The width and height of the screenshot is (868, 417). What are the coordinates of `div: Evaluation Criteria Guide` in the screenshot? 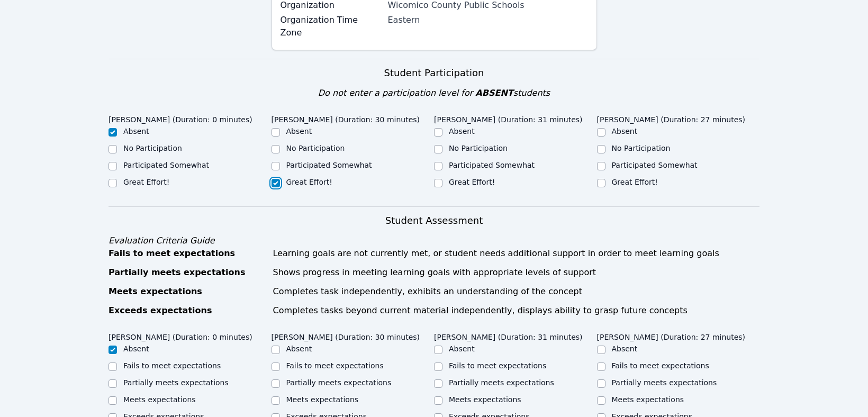 It's located at (434, 241).